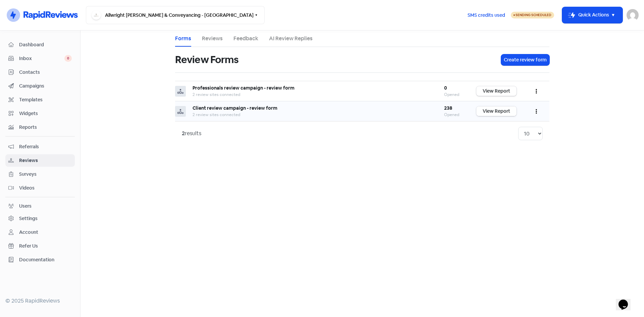 The width and height of the screenshot is (644, 317). What do you see at coordinates (246, 38) in the screenshot?
I see `a: Feedback` at bounding box center [246, 38].